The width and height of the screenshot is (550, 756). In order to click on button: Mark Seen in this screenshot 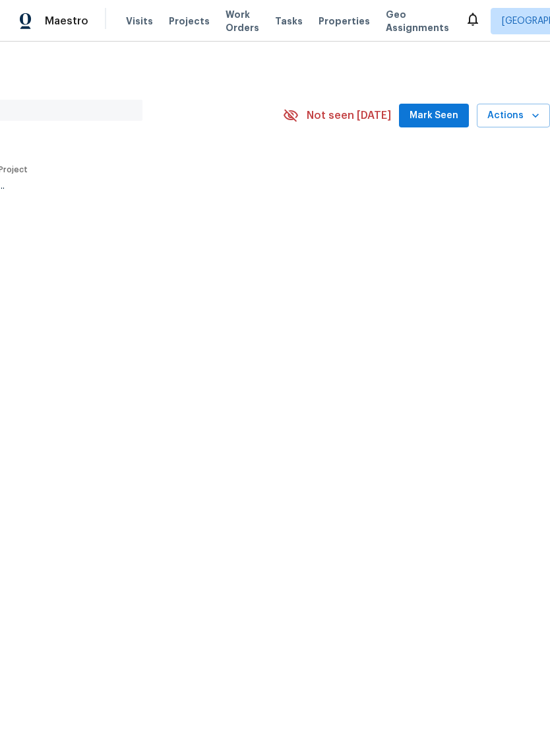, I will do `click(434, 115)`.